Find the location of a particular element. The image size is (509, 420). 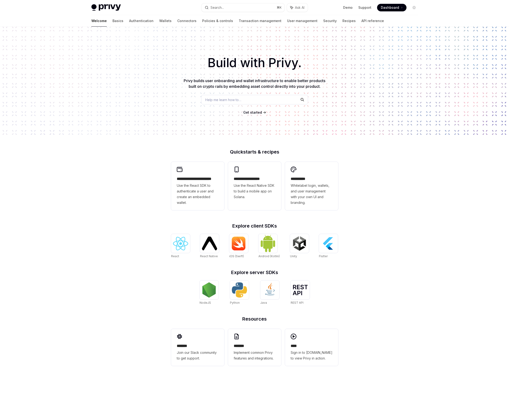

a: Policies & controls is located at coordinates (217, 21).